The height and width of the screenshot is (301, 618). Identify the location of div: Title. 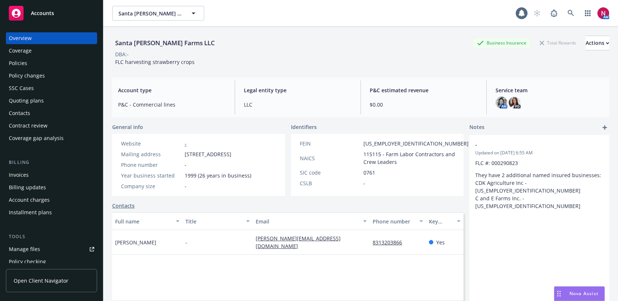
(213, 221).